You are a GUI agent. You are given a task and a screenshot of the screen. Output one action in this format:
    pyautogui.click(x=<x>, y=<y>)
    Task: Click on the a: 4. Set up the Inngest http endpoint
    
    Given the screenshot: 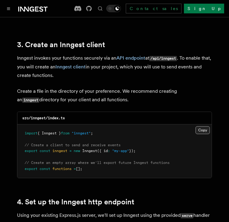 What is the action you would take?
    pyautogui.click(x=75, y=202)
    